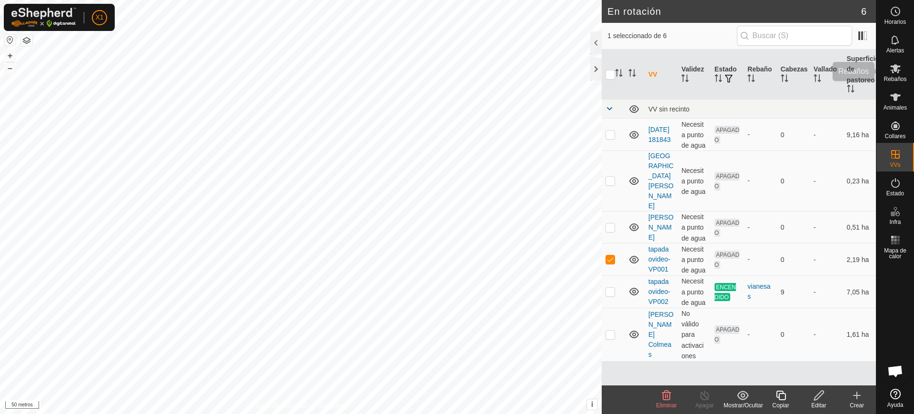 The height and width of the screenshot is (414, 914). I want to click on font: En rotación, so click(634, 11).